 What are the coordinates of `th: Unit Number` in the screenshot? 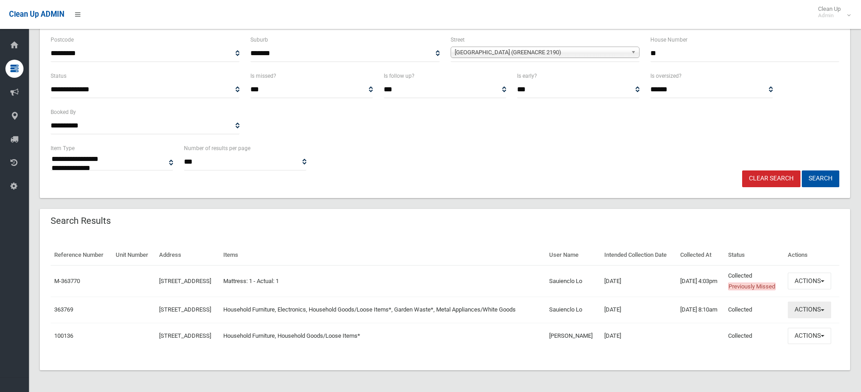 It's located at (134, 255).